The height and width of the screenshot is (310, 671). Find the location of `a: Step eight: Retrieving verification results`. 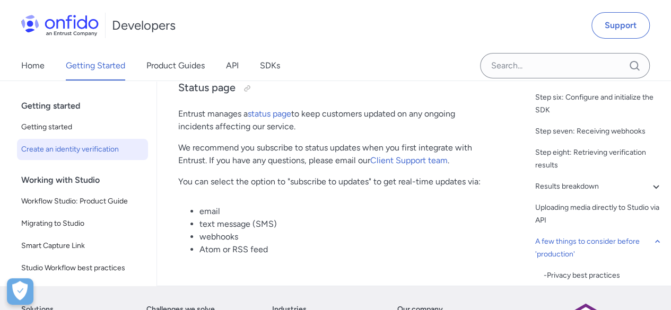

a: Step eight: Retrieving verification results is located at coordinates (599, 159).